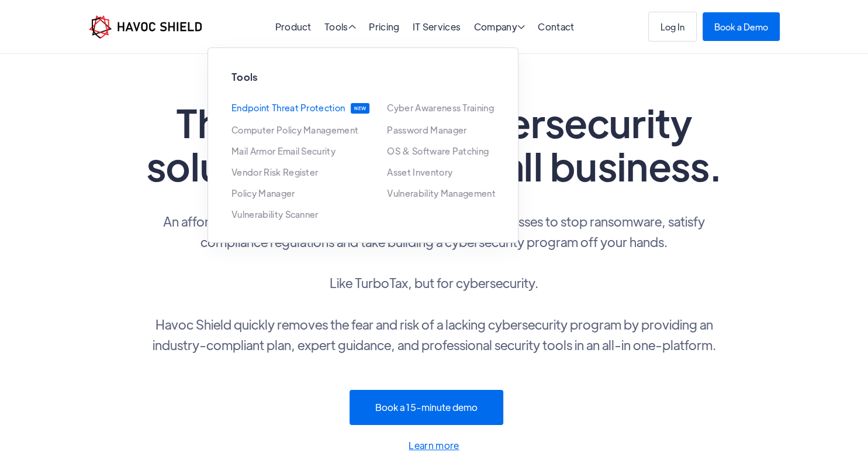  I want to click on img: Havoc Shield logo, so click(145, 27).